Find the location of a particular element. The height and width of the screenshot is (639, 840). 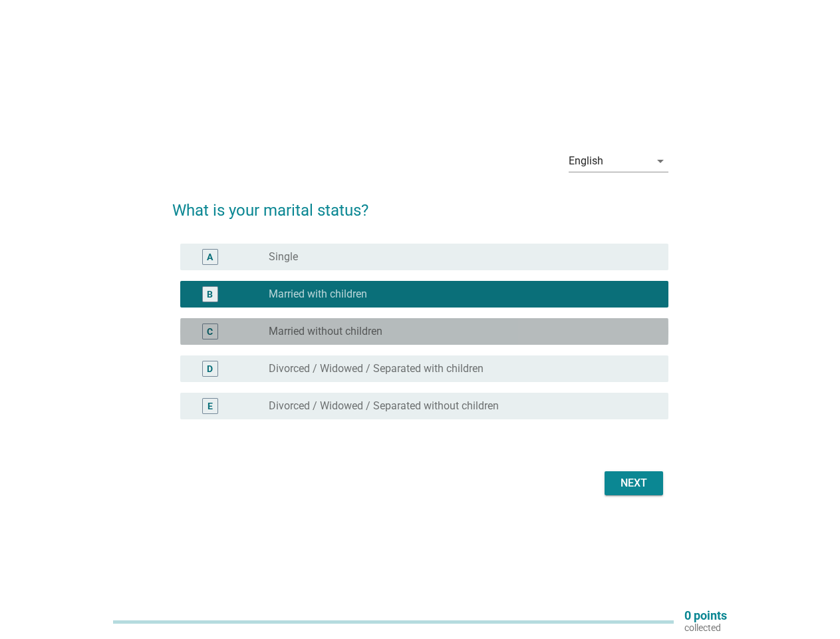

label: Divorced / Widowed / Separated without children is located at coordinates (384, 406).